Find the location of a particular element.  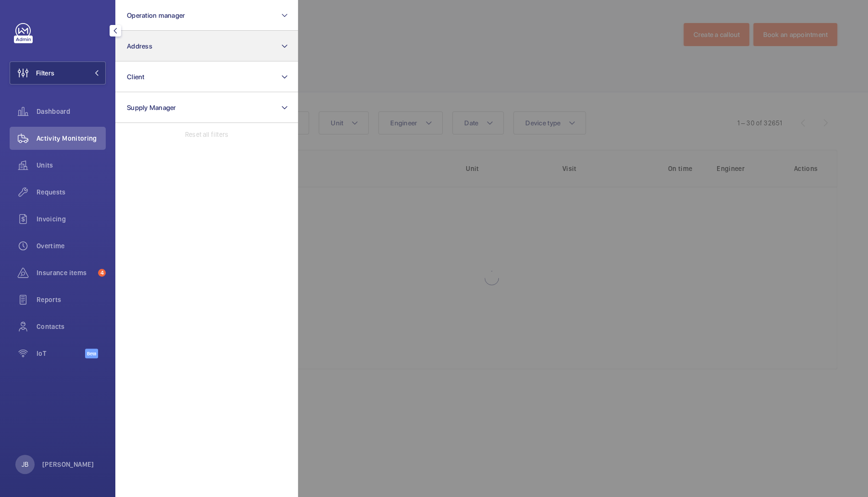

span: Contacts is located at coordinates (71, 327).